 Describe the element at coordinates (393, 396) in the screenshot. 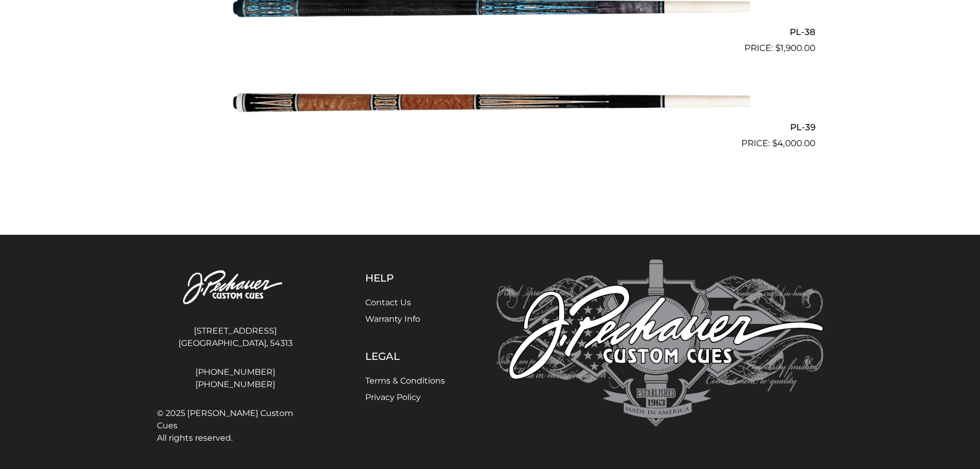

I see `a: Privacy Policy` at that location.